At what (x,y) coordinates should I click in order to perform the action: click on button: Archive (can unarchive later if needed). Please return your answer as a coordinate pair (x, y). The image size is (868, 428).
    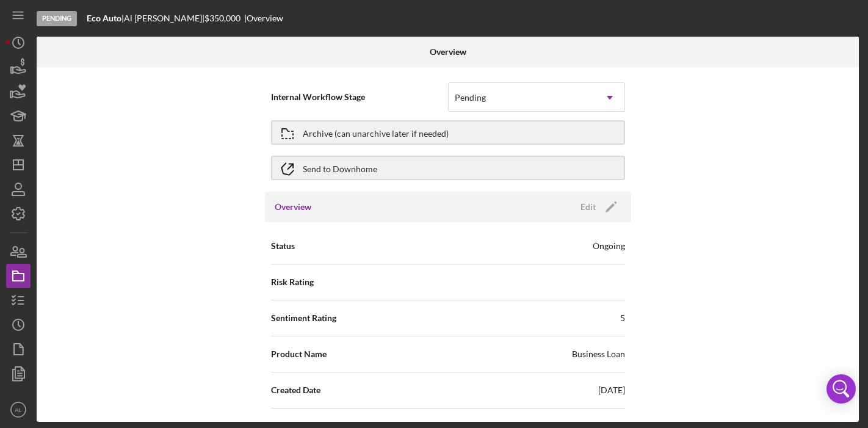
    Looking at the image, I should click on (448, 132).